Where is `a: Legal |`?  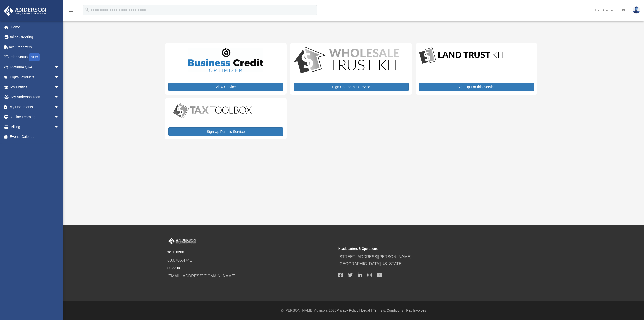 a: Legal | is located at coordinates (366, 310).